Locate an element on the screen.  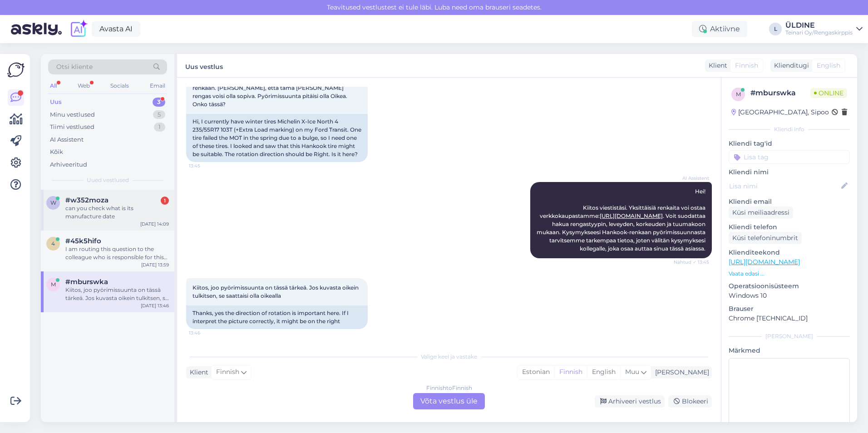
p: Kliendi email is located at coordinates (789, 202).